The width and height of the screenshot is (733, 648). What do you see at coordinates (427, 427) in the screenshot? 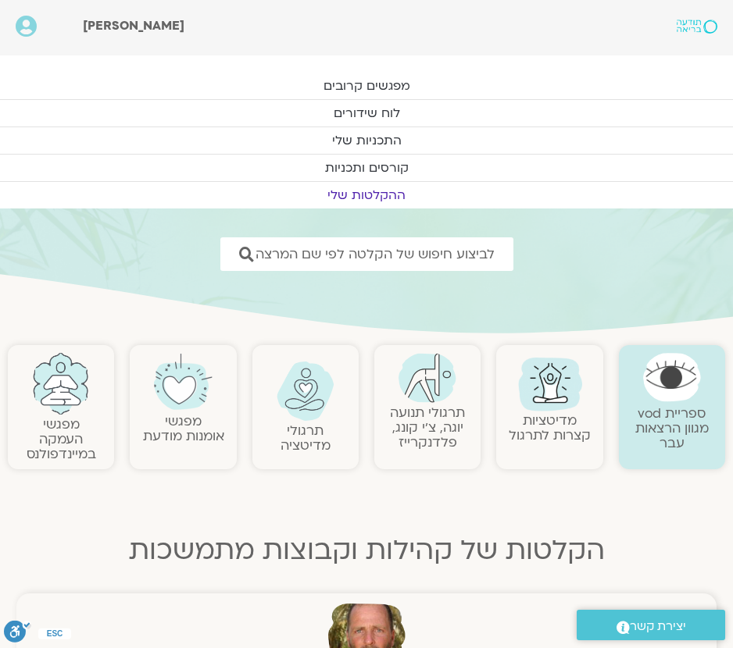
I see `a: תרגולי תנועהיוגה, צ׳י קונג, פלדנקרייז` at bounding box center [427, 427].